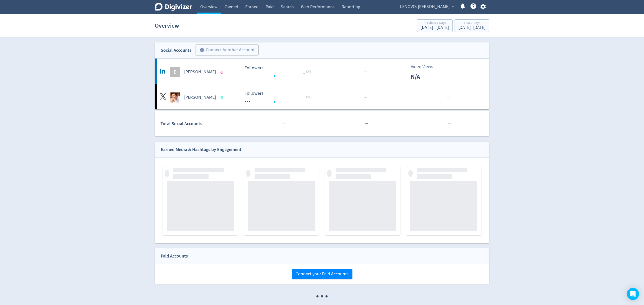 The height and width of the screenshot is (305, 644). What do you see at coordinates (176, 51) in the screenshot?
I see `div: Social Accounts` at bounding box center [176, 51].